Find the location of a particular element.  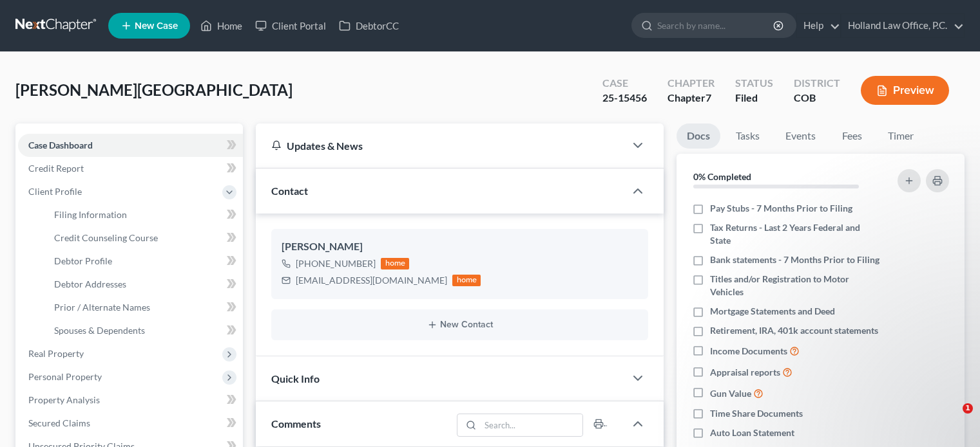

a: Client Portal is located at coordinates (290, 26).